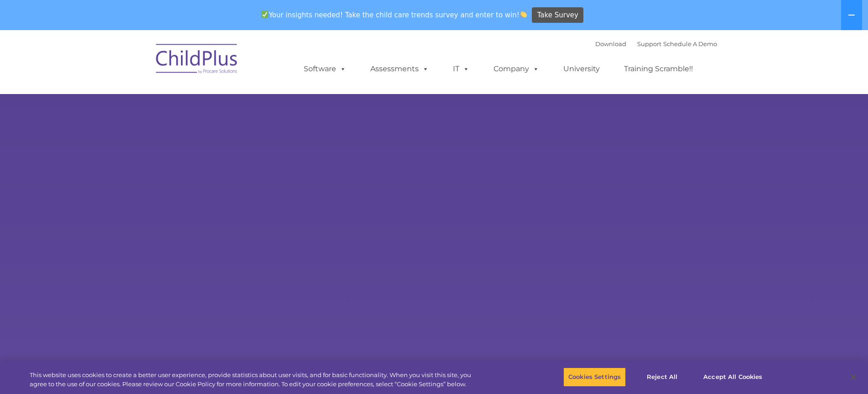  I want to click on a: Software, so click(325, 69).